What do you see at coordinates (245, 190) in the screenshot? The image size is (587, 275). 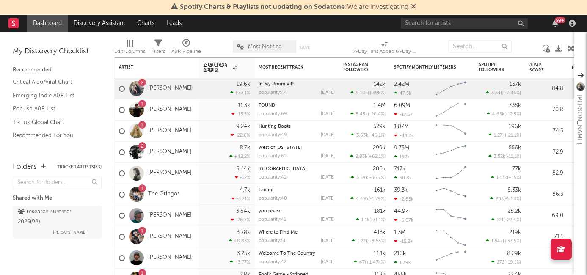 I see `div: 4.7k` at bounding box center [245, 190].